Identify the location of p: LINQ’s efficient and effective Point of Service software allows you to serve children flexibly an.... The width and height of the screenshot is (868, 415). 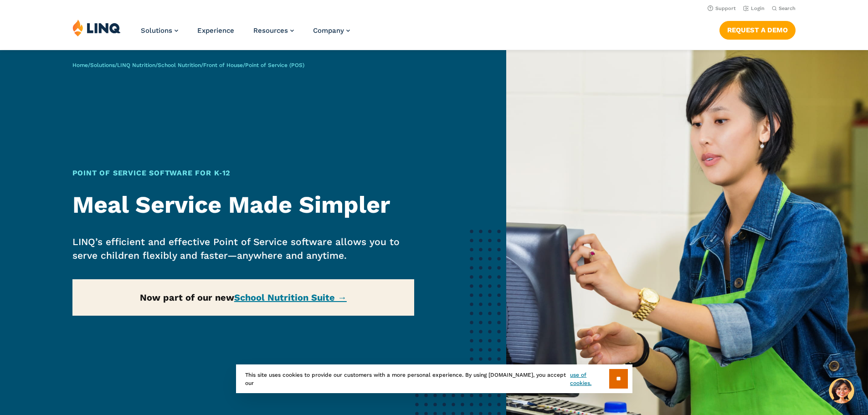
(244, 249).